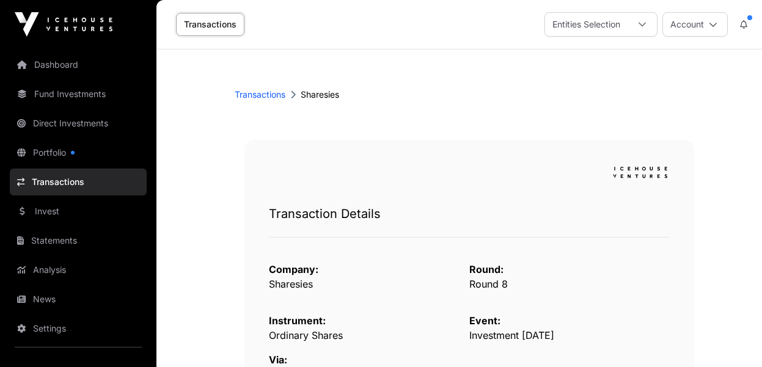  Describe the element at coordinates (78, 65) in the screenshot. I see `a: Dashboard` at that location.